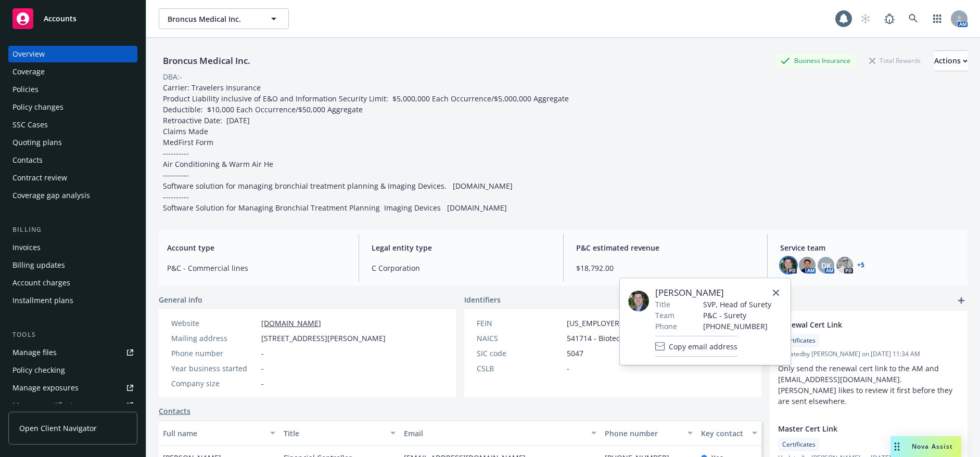  What do you see at coordinates (42, 300) in the screenshot?
I see `div: Installment plans` at bounding box center [42, 300].